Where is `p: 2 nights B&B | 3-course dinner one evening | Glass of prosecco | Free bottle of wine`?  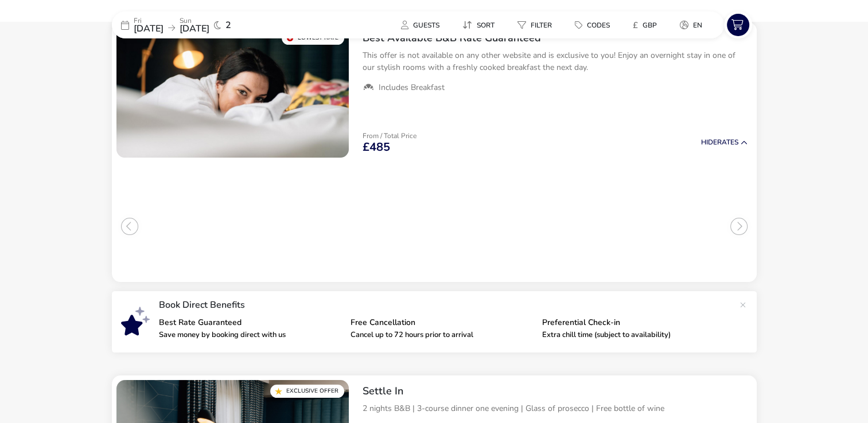
p: 2 nights B&B | 3-course dinner one evening | Glass of prosecco | Free bottle of wine is located at coordinates (555, 408).